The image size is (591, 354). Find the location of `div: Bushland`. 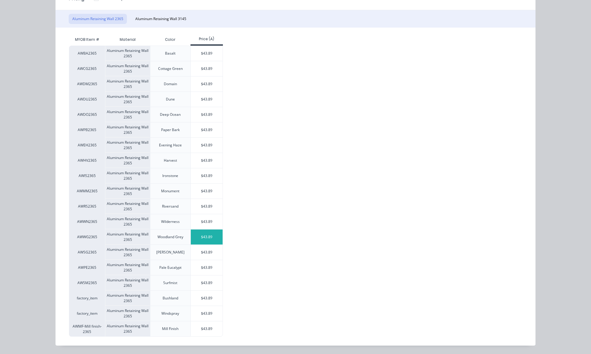

div: Bushland is located at coordinates (170, 298).